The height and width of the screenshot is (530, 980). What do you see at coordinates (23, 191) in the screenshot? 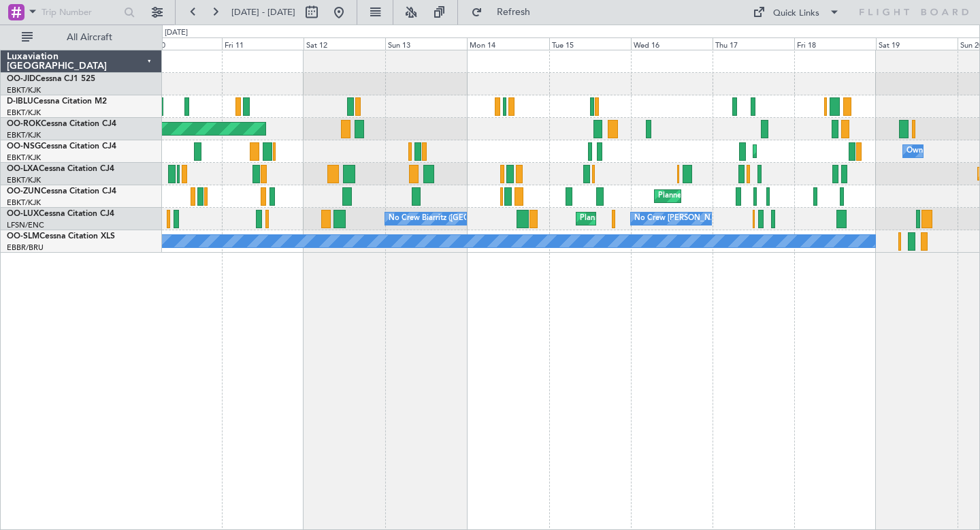
I see `span: OO-ZUN` at bounding box center [23, 191].